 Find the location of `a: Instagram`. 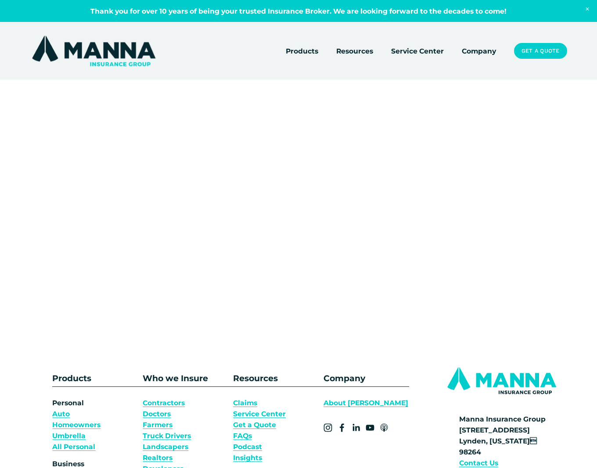

a: Instagram is located at coordinates (328, 428).